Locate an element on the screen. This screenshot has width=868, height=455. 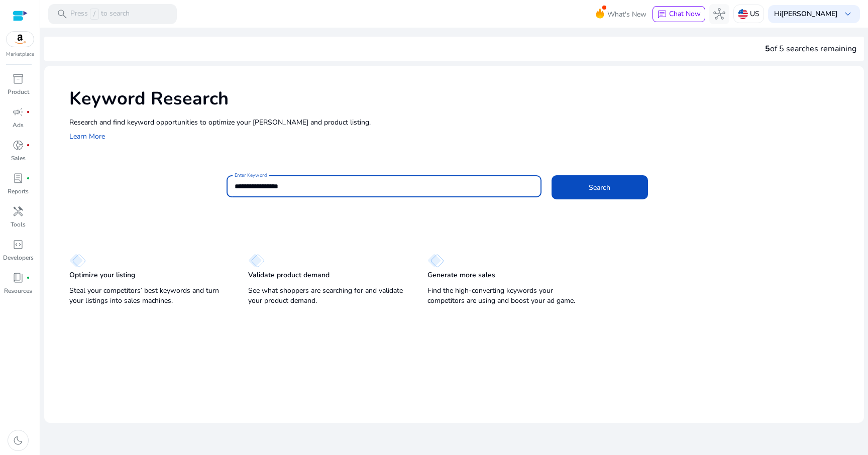
span: search is located at coordinates (62, 14).